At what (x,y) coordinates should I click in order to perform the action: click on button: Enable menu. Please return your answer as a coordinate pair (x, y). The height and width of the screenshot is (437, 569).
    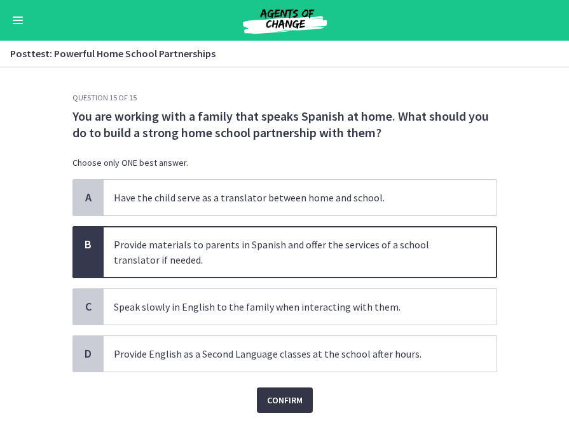
    Looking at the image, I should click on (18, 20).